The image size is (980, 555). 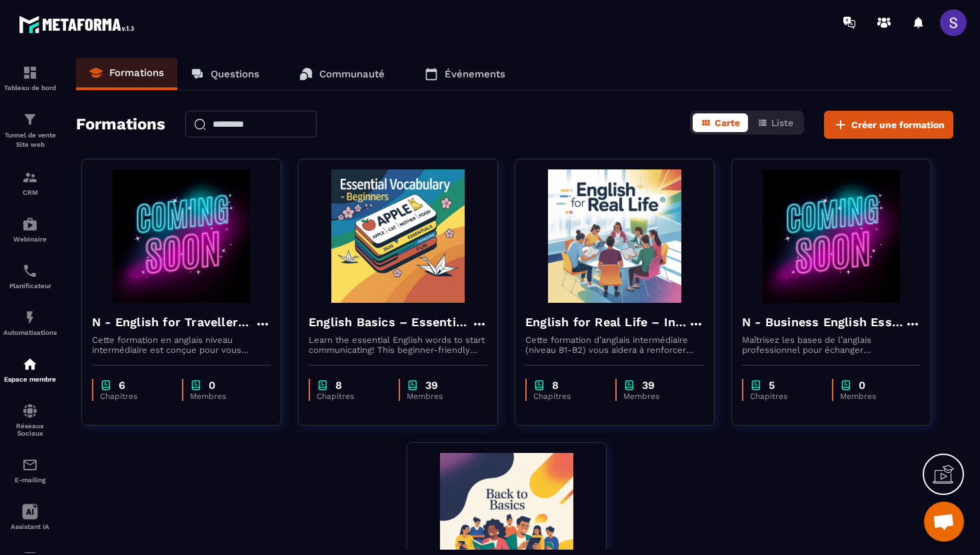 What do you see at coordinates (464, 74) in the screenshot?
I see `a: Événements` at bounding box center [464, 74].